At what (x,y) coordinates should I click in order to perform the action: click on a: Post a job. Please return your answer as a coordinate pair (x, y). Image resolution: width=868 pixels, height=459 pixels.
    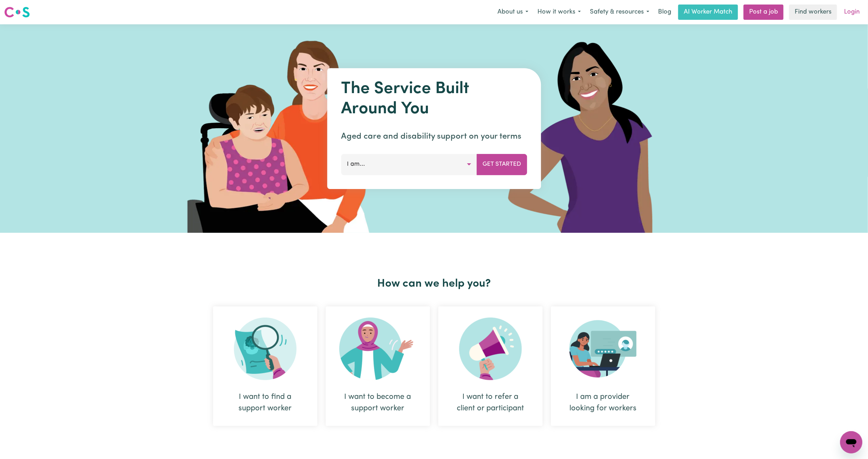
    Looking at the image, I should click on (764, 12).